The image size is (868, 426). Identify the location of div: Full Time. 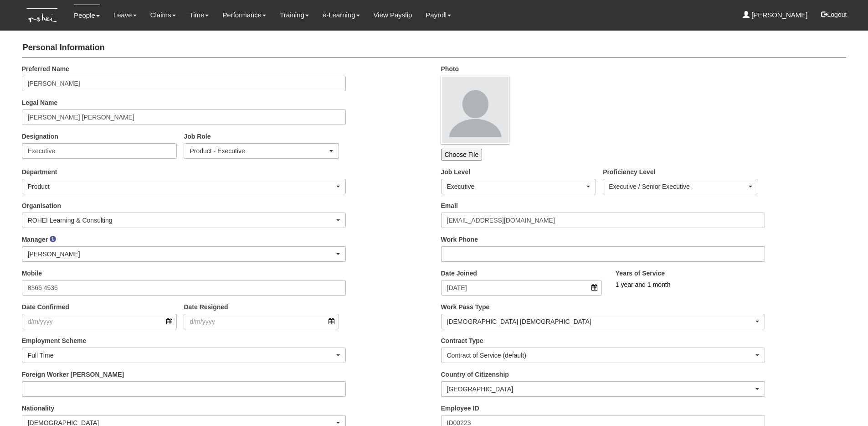
(181, 355).